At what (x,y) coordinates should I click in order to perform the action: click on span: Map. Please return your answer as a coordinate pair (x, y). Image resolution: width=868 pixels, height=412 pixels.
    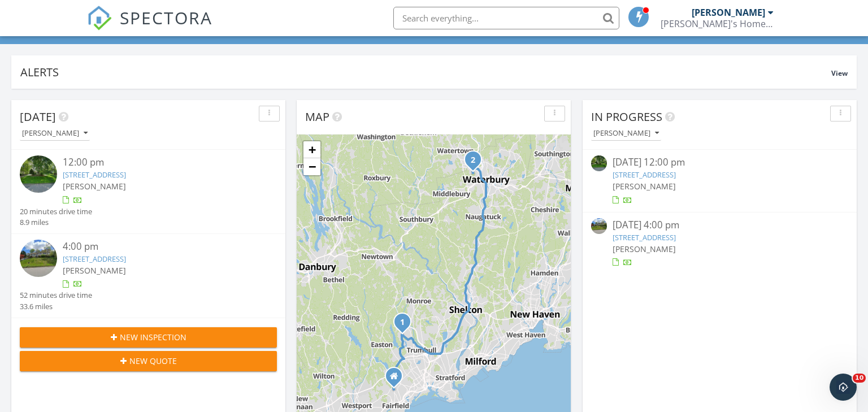
    Looking at the image, I should click on (317, 116).